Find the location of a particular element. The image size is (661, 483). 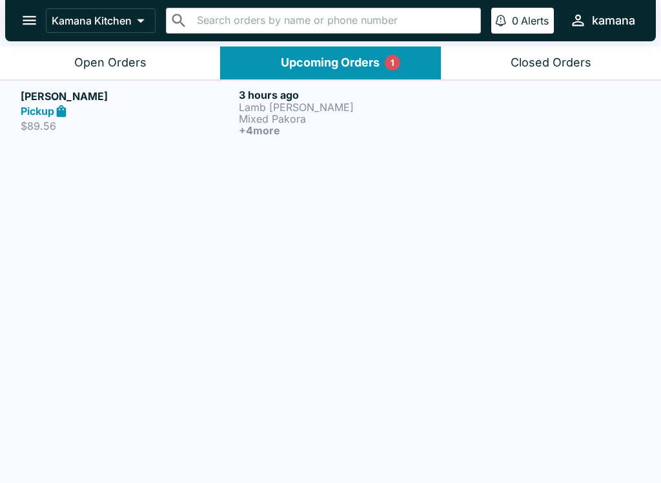

button: Kamana Kitchen is located at coordinates (101, 21).